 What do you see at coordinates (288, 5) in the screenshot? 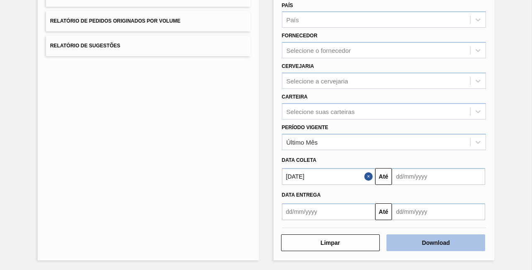
I see `label: País` at bounding box center [288, 5].